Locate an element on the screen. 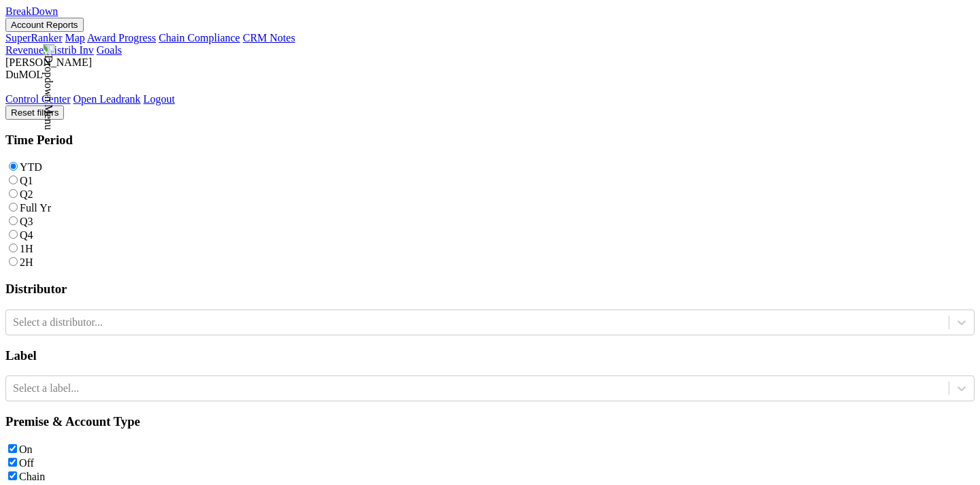 This screenshot has height=485, width=980. div: Account Reports is located at coordinates (490, 39).